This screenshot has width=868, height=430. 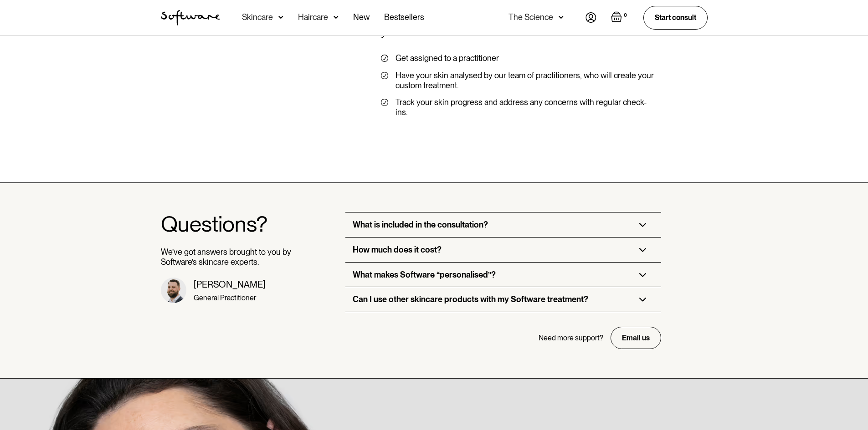 What do you see at coordinates (425, 275) in the screenshot?
I see `div: What makes Software “personalised”?` at bounding box center [425, 275].